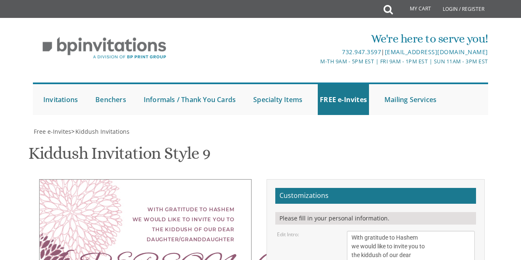 The height and width of the screenshot is (260, 521). What do you see at coordinates (102, 131) in the screenshot?
I see `span: Kiddush Invitations` at bounding box center [102, 131].